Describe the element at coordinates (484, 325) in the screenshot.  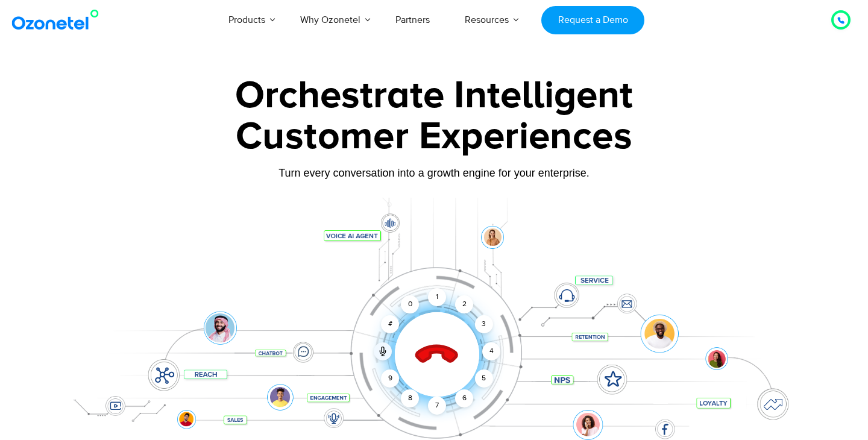
I see `div: 3` at that location.